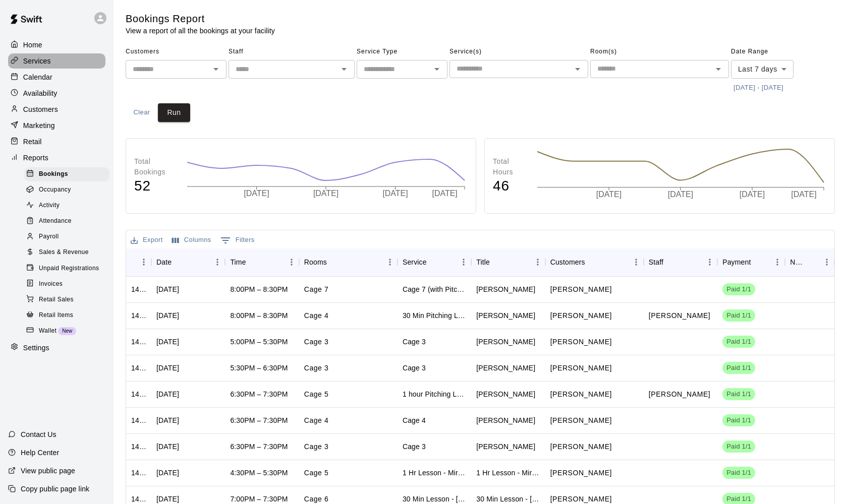 The width and height of the screenshot is (847, 504). What do you see at coordinates (55, 489) in the screenshot?
I see `p: Copy public page link` at bounding box center [55, 489].